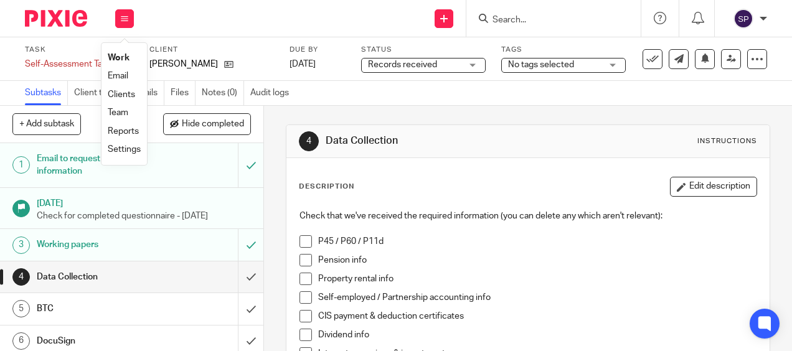 This screenshot has height=351, width=792. What do you see at coordinates (423, 50) in the screenshot?
I see `label: Status` at bounding box center [423, 50].